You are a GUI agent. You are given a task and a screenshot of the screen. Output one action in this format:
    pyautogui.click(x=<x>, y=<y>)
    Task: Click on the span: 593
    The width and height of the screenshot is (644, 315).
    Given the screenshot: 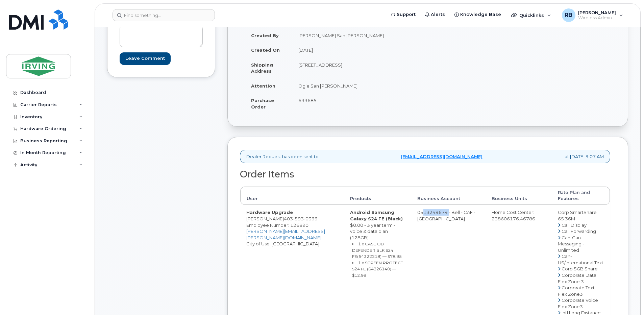 What is the action you would take?
    pyautogui.click(x=298, y=219)
    